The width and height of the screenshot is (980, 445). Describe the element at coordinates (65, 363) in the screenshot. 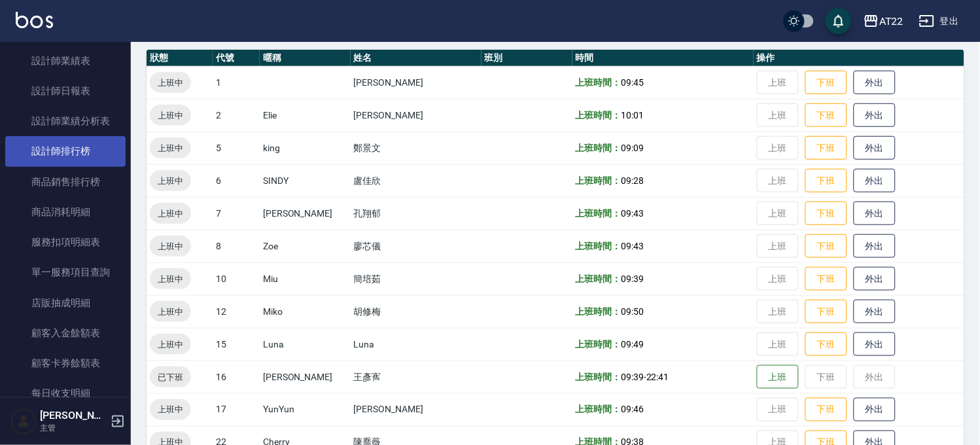

I see `a: 顧客卡券餘額表` at that location.